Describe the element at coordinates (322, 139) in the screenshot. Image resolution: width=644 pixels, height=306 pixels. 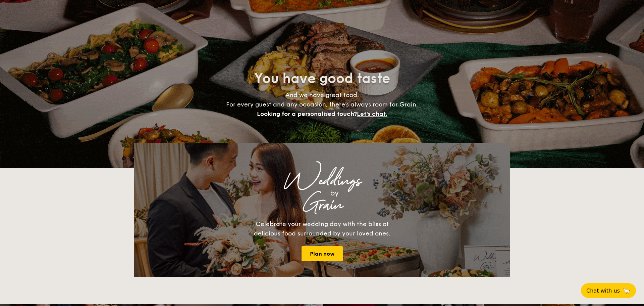
I see `div: Loading menus magically...` at that location.